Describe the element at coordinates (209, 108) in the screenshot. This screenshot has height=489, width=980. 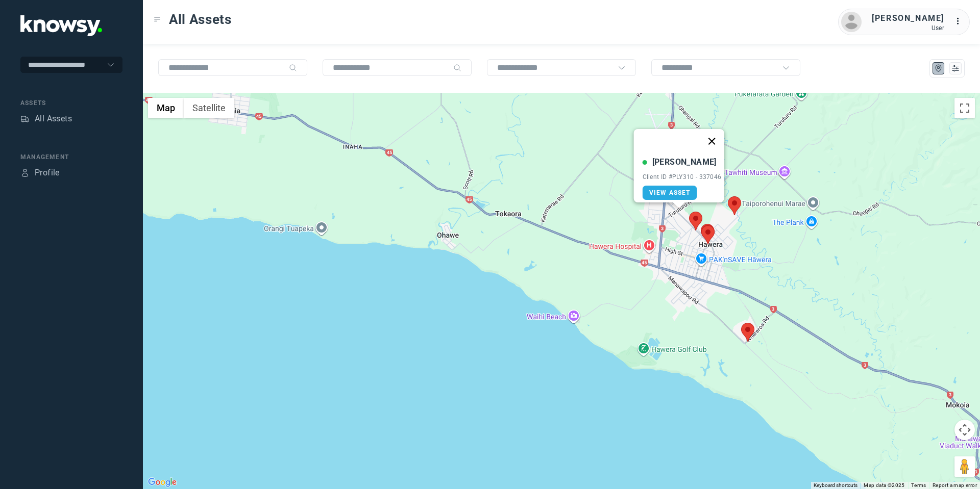
I see `button: Show satellite imagery` at that location.